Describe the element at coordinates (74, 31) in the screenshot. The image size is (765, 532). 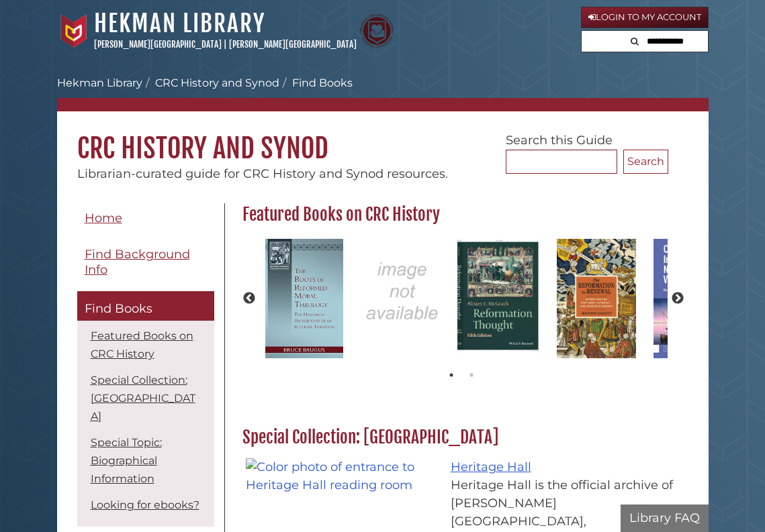
I see `img: Calvin University` at that location.